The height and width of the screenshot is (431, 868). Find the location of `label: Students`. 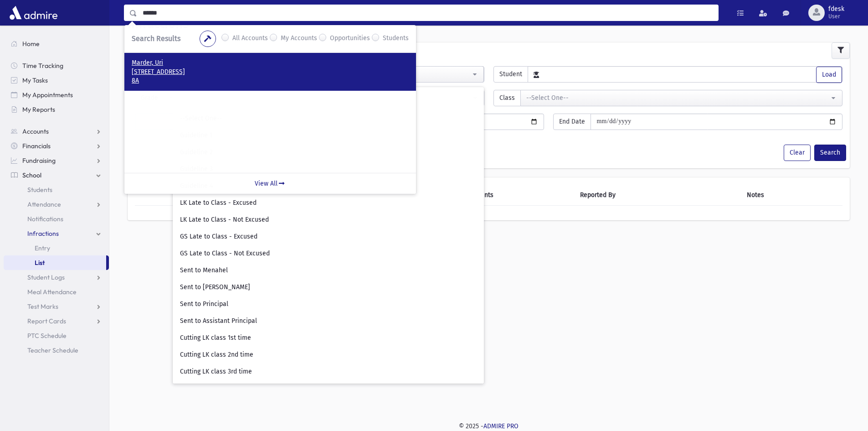

label: Students is located at coordinates (396, 39).